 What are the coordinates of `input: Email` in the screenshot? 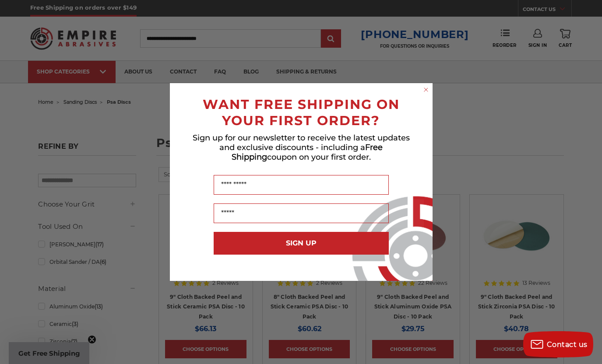 It's located at (301, 213).